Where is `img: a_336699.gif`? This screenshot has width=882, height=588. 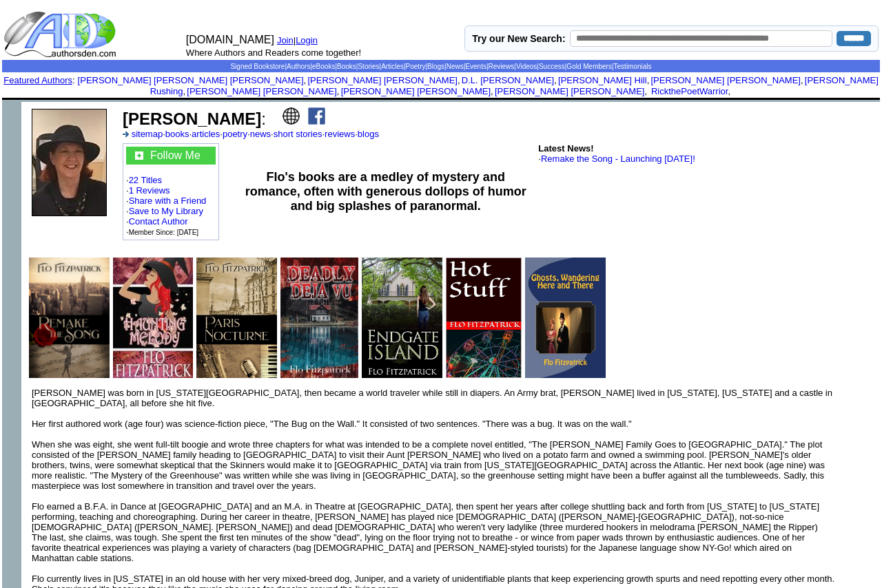
img: a_336699.gif is located at coordinates (125, 135).